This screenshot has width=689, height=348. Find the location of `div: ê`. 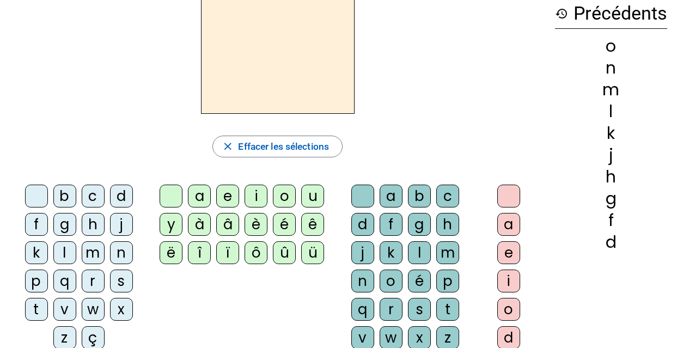

div: ê is located at coordinates (313, 224).